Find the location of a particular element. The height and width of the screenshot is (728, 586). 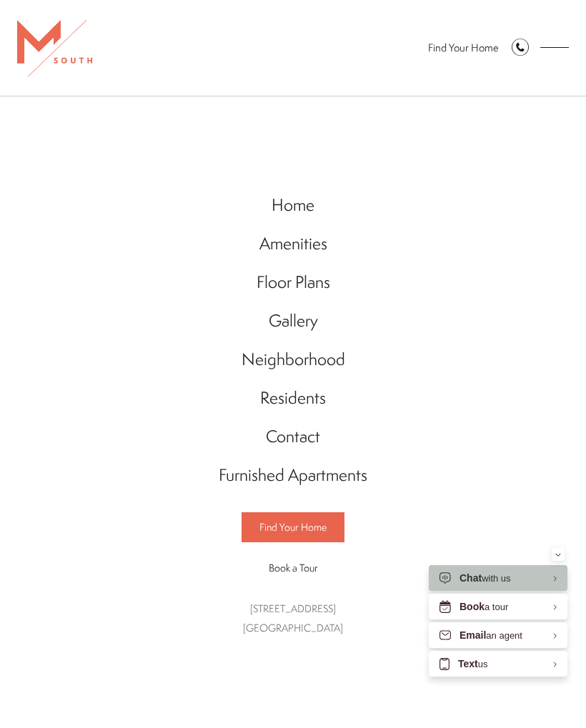

a: Go to Amenities is located at coordinates (293, 244).